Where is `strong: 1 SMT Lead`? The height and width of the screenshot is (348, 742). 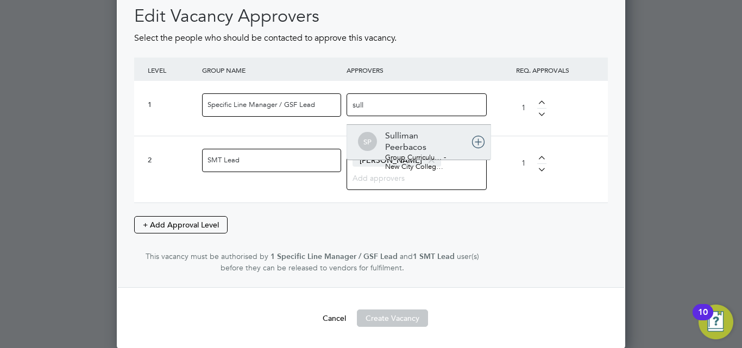
strong: 1 SMT Lead is located at coordinates (434, 256).